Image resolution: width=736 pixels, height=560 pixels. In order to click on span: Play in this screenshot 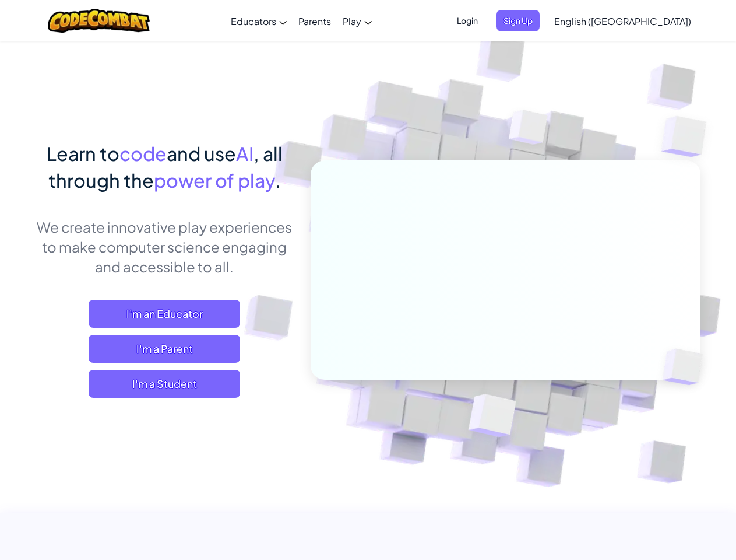, I will do `click(352, 21)`.